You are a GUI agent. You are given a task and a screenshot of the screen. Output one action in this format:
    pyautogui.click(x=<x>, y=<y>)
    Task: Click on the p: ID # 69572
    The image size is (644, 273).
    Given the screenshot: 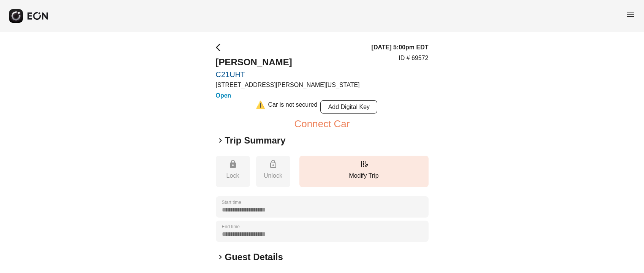 What is the action you would take?
    pyautogui.click(x=413, y=58)
    